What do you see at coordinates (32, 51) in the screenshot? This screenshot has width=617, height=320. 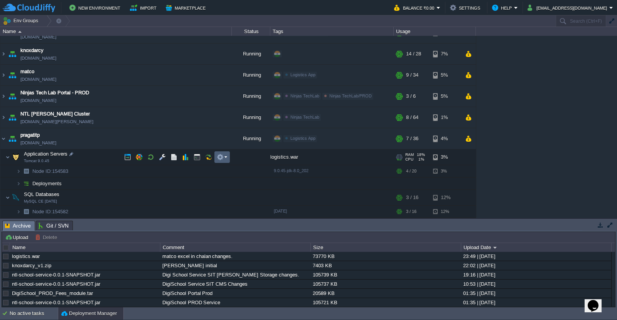 I see `a: knoxdarcy` at bounding box center [32, 51].